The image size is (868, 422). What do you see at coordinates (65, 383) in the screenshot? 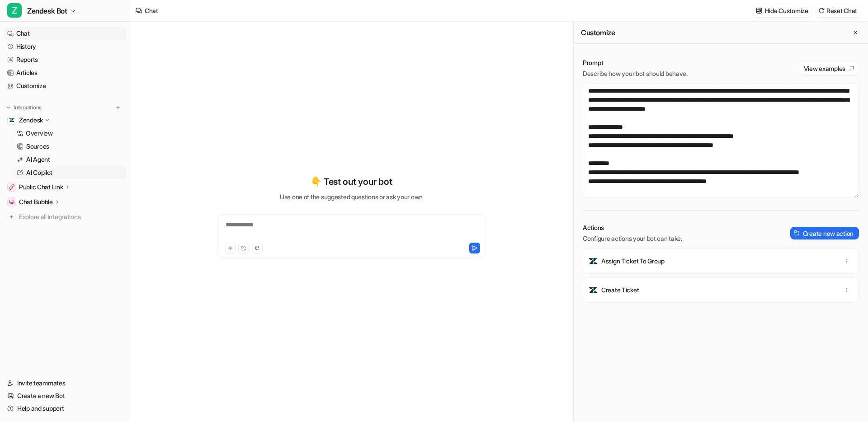
I see `a: Invite teammates` at bounding box center [65, 383].